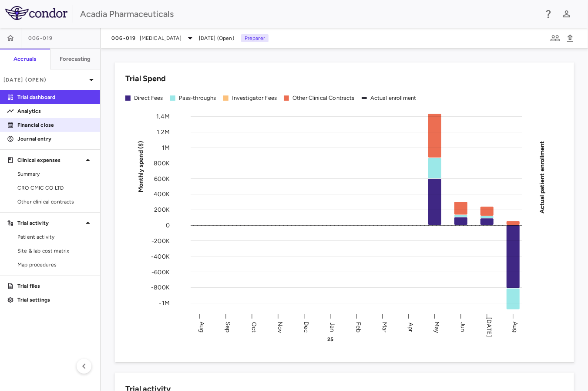 Image resolution: width=588 pixels, height=391 pixels. I want to click on text: Sep, so click(228, 327).